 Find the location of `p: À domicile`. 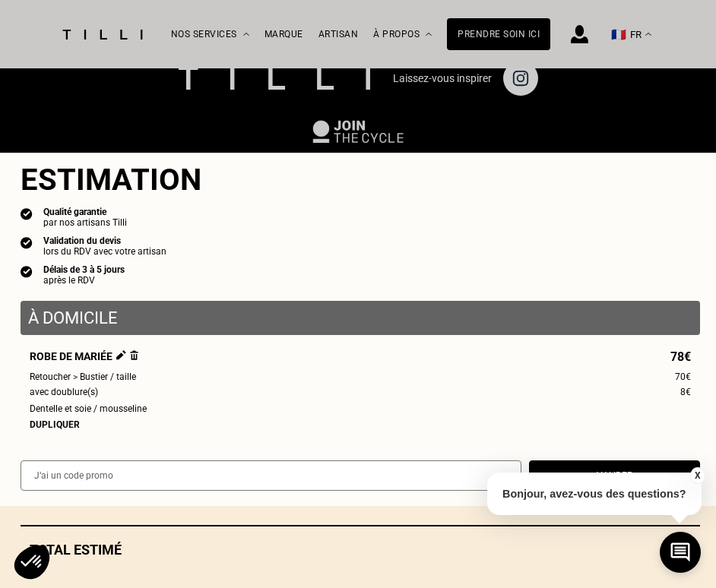

p: À domicile is located at coordinates (360, 317).